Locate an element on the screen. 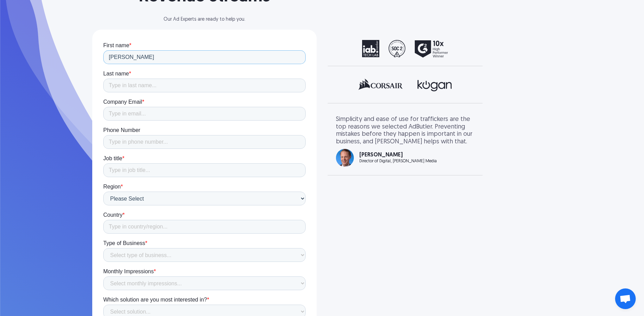 The width and height of the screenshot is (644, 316). div: 1 of 2 is located at coordinates (405, 49).